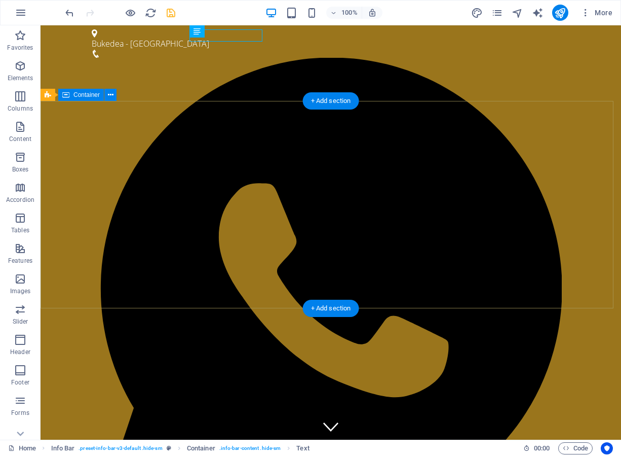 The width and height of the screenshot is (621, 456). Describe the element at coordinates (171, 13) in the screenshot. I see `i: Save (Ctrl+S)` at that location.